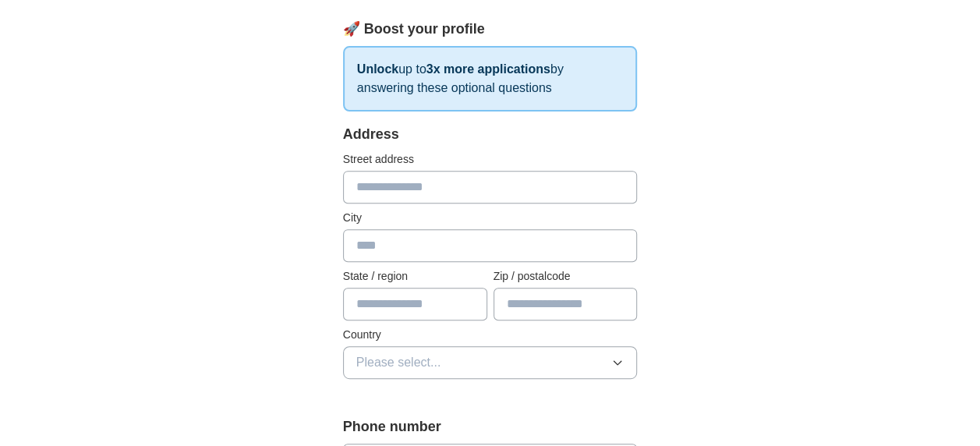  I want to click on label: Street address, so click(490, 159).